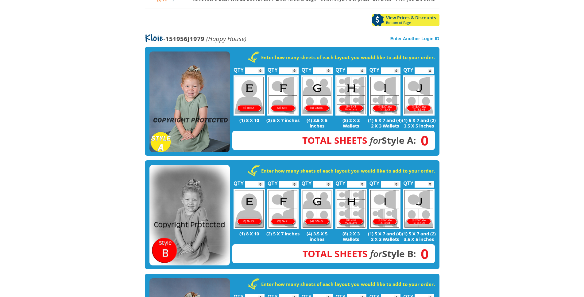 This screenshot has height=297, width=584. What do you see at coordinates (226, 39) in the screenshot?
I see `em: (Happy House)` at bounding box center [226, 39].